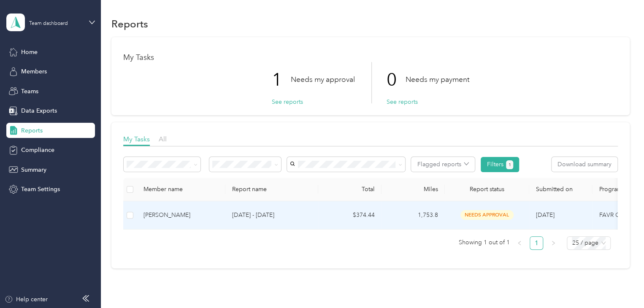 This screenshot has height=308, width=644. Describe the element at coordinates (281, 79) in the screenshot. I see `p: 1` at that location.